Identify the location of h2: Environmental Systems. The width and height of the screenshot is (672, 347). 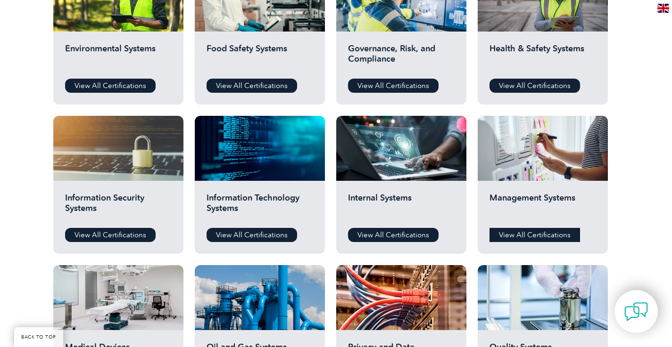
(118, 58).